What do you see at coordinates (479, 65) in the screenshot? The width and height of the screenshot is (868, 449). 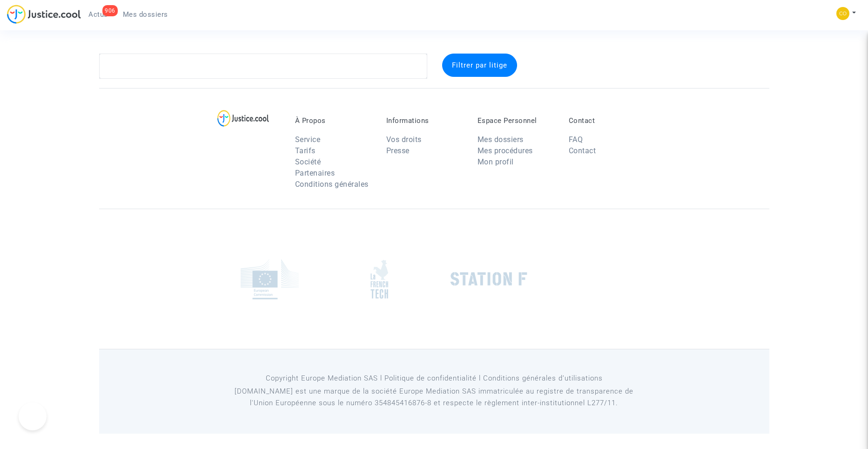 I see `span: Filtrer par litige` at bounding box center [479, 65].